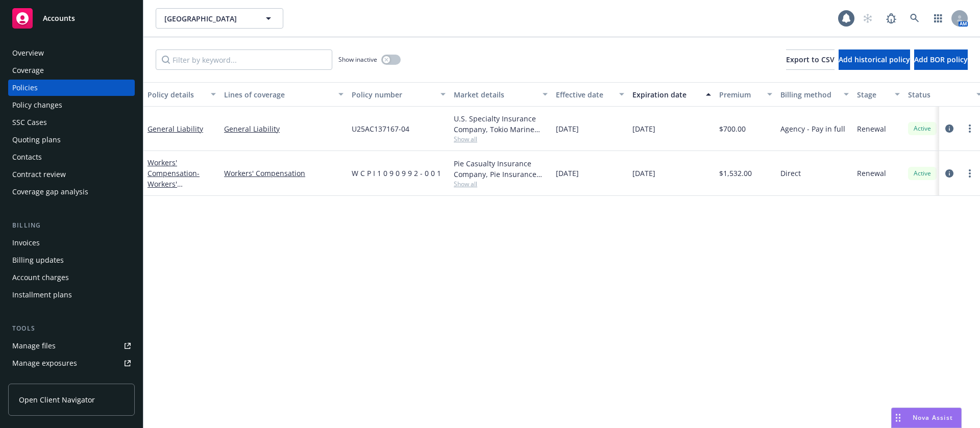 The image size is (980, 428). I want to click on div: Invoices, so click(26, 243).